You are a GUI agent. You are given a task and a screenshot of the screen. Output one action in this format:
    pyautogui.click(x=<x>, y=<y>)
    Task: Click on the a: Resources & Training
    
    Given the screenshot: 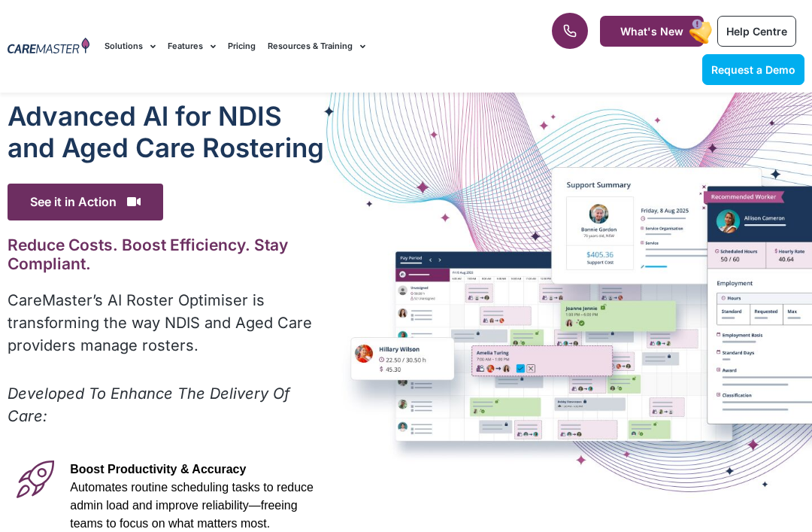 What is the action you would take?
    pyautogui.click(x=317, y=46)
    